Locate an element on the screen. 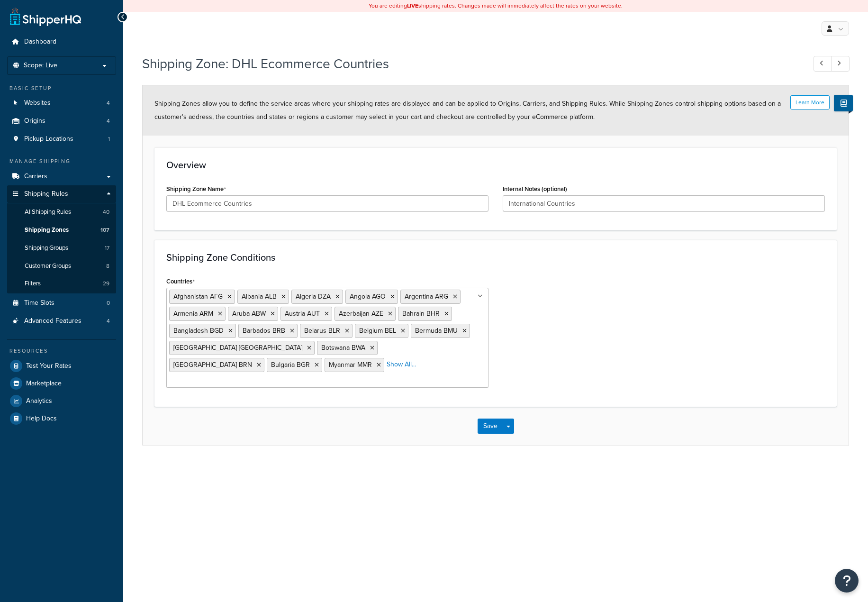  span: Marketplace is located at coordinates (44, 383).